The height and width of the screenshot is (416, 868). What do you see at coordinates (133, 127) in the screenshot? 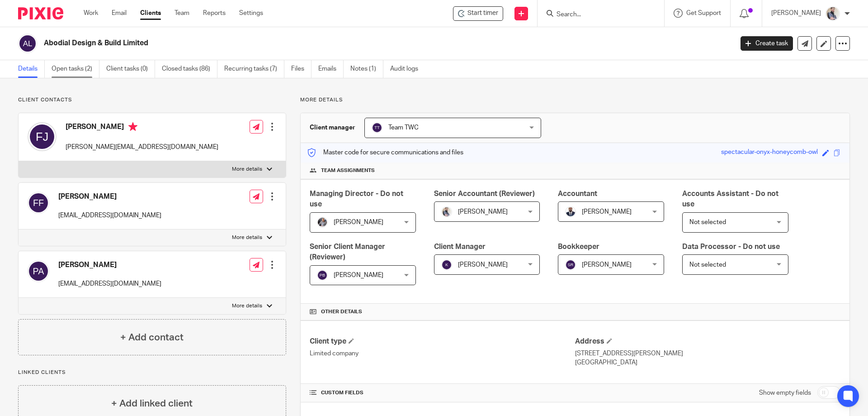
I see `i: Primary` at bounding box center [133, 127].